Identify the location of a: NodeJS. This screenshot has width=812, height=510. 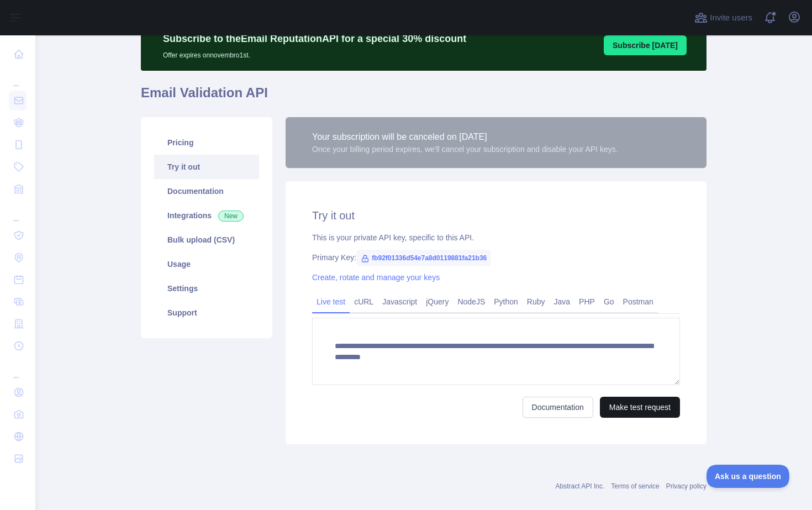
(471, 302).